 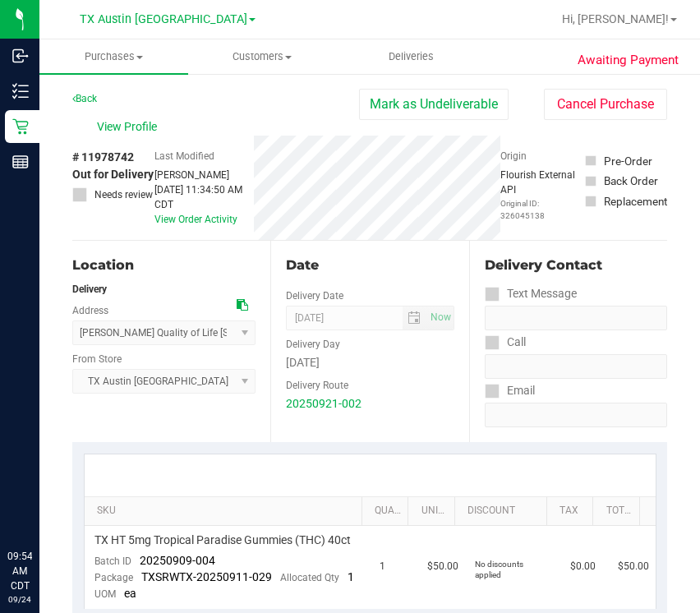 What do you see at coordinates (113, 57) in the screenshot?
I see `span: Purchases` at bounding box center [113, 57].